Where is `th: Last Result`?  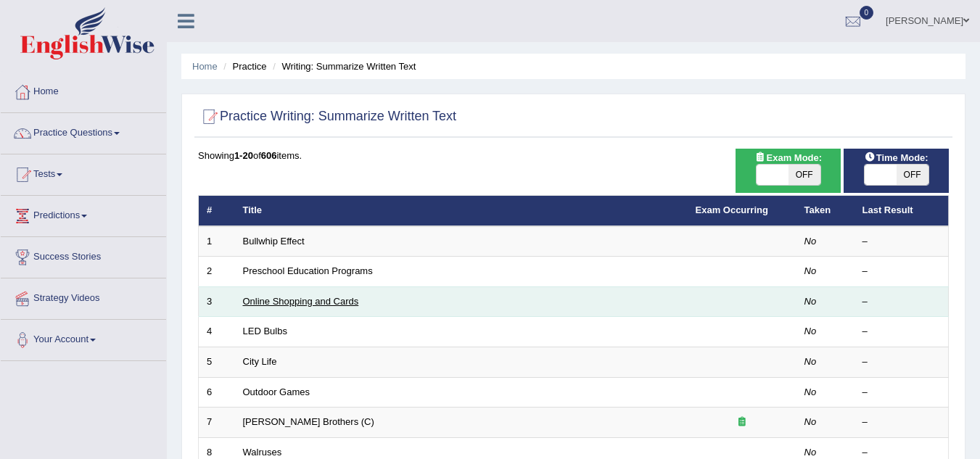 th: Last Result is located at coordinates (902, 211).